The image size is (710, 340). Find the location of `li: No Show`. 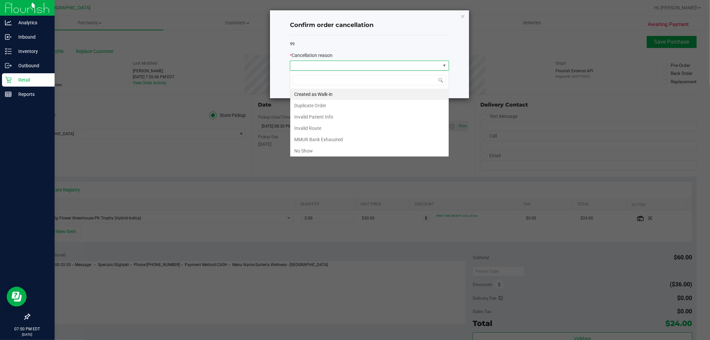

li: No Show is located at coordinates (369, 151).